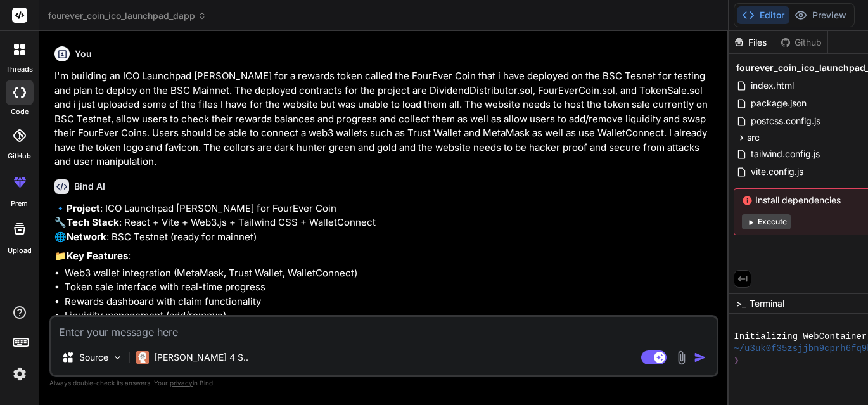 The image size is (868, 405). What do you see at coordinates (390, 315) in the screenshot?
I see `li: Liquidity management (add/remove)` at bounding box center [390, 315].